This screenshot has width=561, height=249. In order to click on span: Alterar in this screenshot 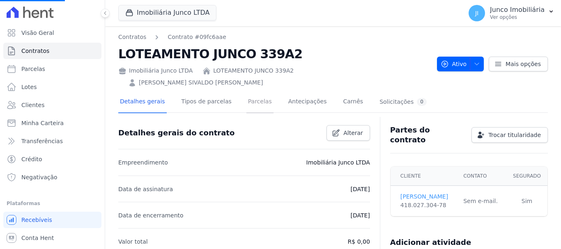, I will do `click(353, 133)`.